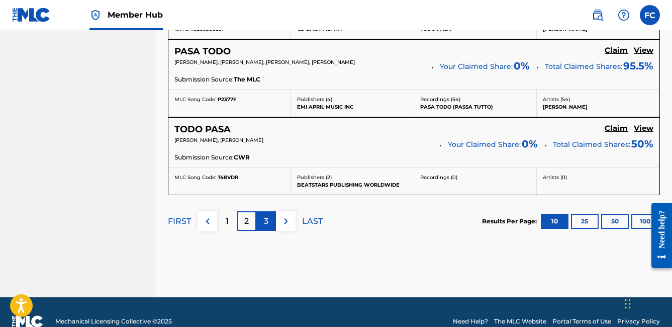  I want to click on p: 2, so click(246, 221).